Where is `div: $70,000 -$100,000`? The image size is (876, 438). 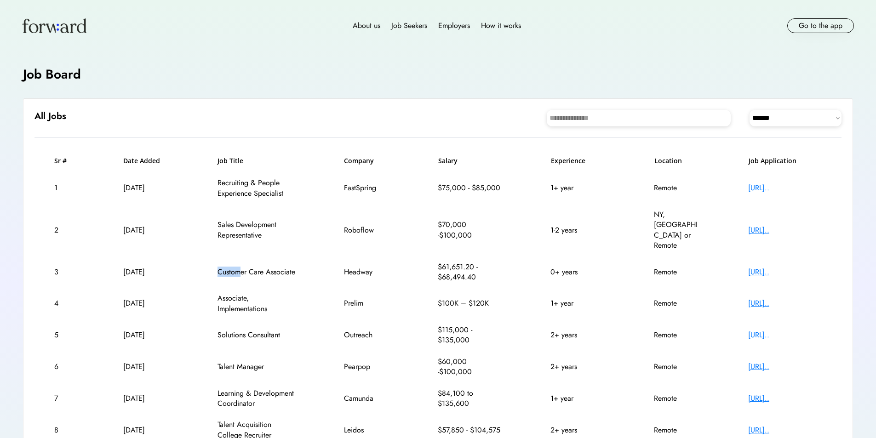
div: $70,000 -$100,000 is located at coordinates (470, 230).